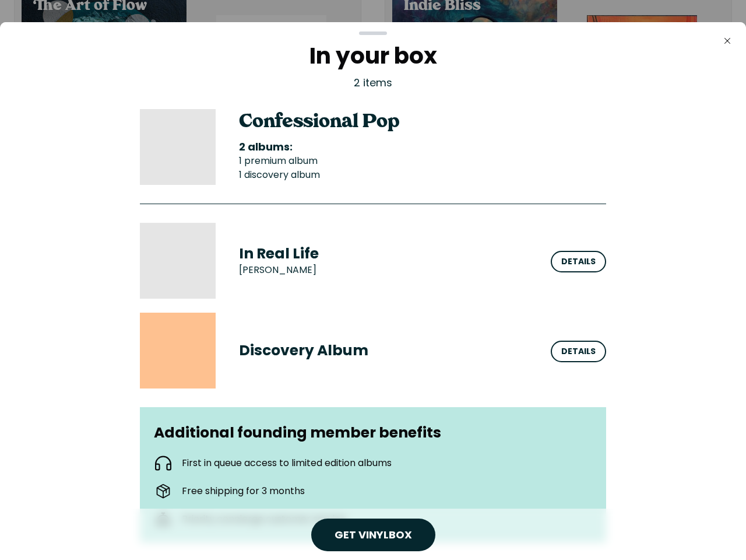  What do you see at coordinates (373, 535) in the screenshot?
I see `a: Get VinylBox` at bounding box center [373, 535].